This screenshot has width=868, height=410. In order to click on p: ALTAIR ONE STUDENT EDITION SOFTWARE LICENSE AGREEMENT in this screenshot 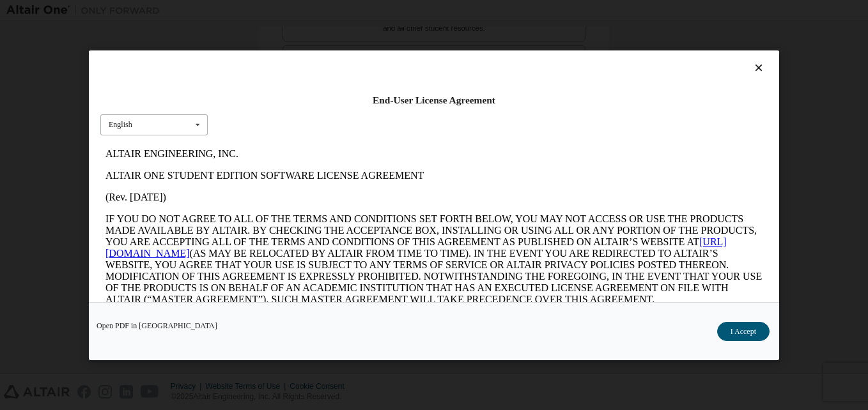, I will do `click(334, 32)`.